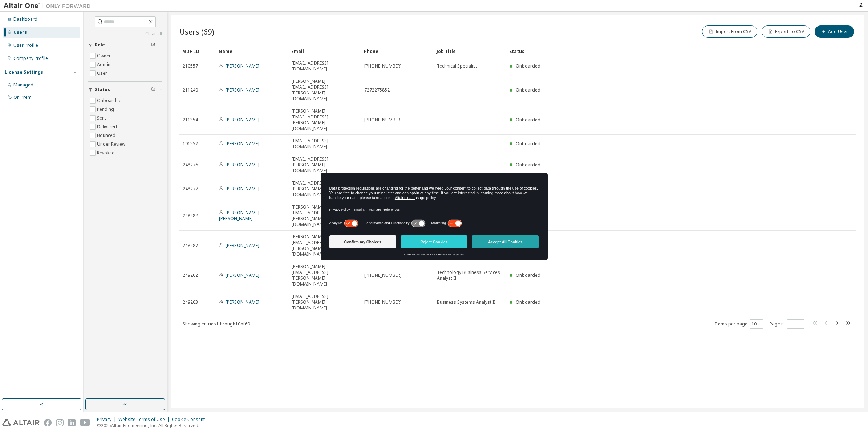  What do you see at coordinates (25, 19) in the screenshot?
I see `div: Dashboard` at bounding box center [25, 19].